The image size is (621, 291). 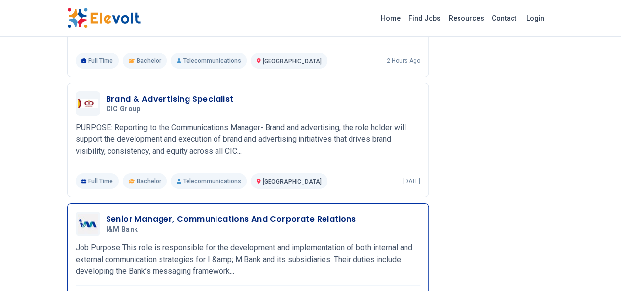 I want to click on div: Chat Widget, so click(x=596, y=267).